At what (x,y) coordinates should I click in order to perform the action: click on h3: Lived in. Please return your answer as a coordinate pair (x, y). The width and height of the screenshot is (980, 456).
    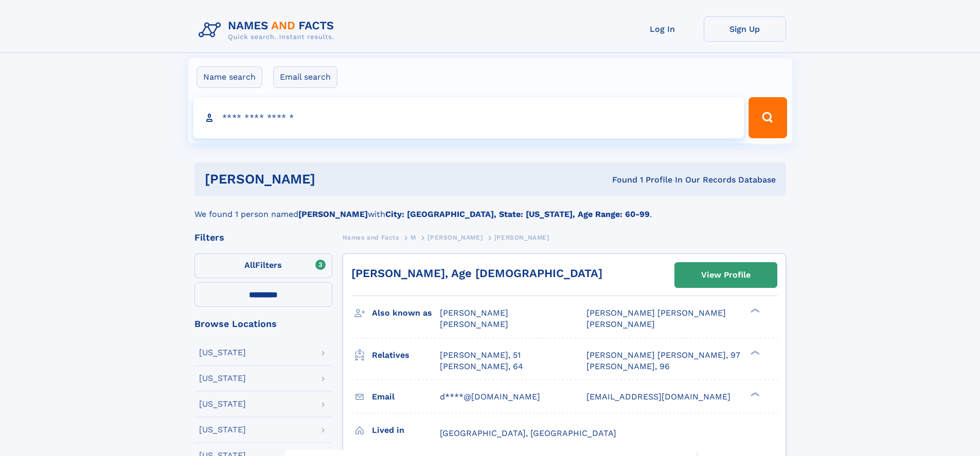
    Looking at the image, I should click on (406, 431).